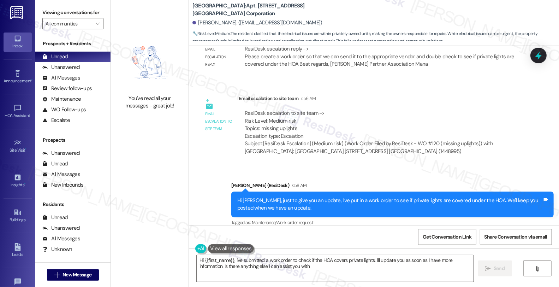 This screenshot has height=287, width=559. I want to click on a: Leads, so click(18, 250).